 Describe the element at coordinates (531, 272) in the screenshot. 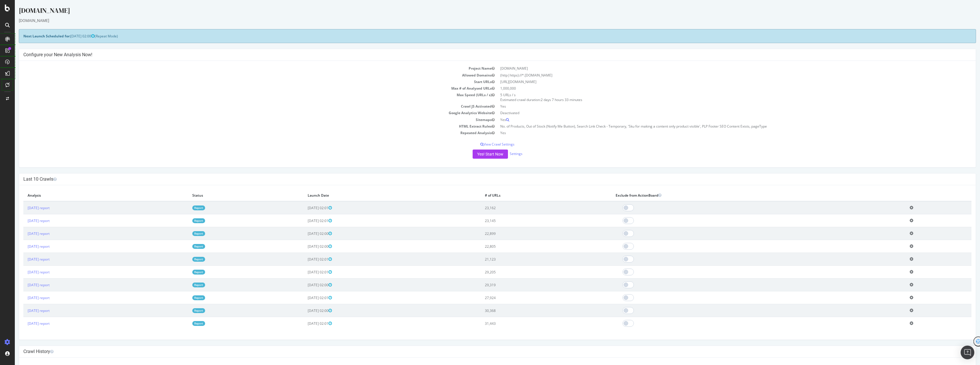

I see `td: 29,205` at that location.